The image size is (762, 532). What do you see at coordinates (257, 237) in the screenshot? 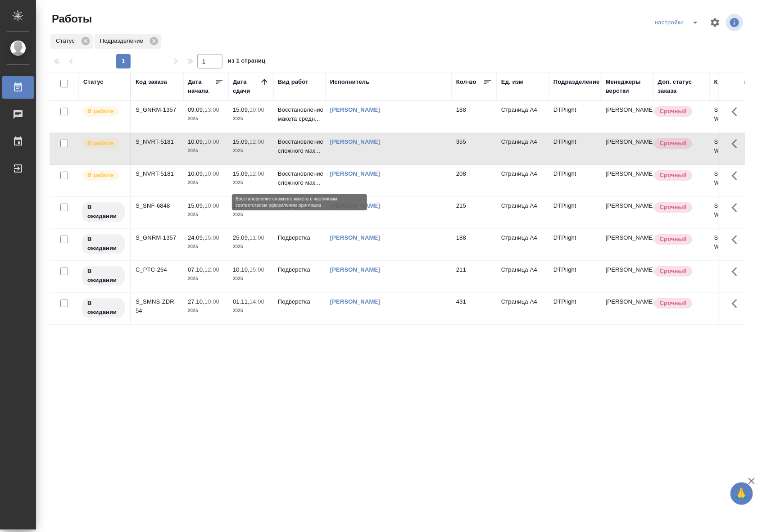
I see `p: 11:00` at bounding box center [257, 237].